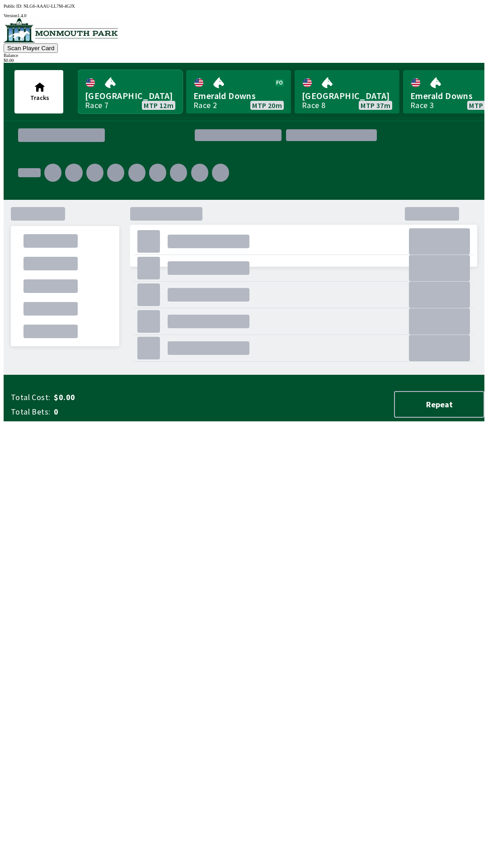 The image size is (488, 868). Describe the element at coordinates (60, 30) in the screenshot. I see `img: venue logo` at that location.